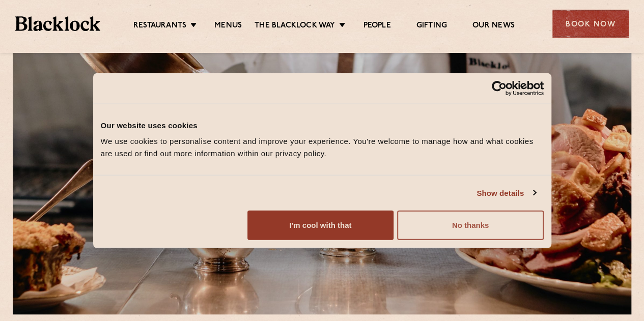 Image resolution: width=644 pixels, height=321 pixels. Describe the element at coordinates (377, 27) in the screenshot. I see `a: People` at that location.